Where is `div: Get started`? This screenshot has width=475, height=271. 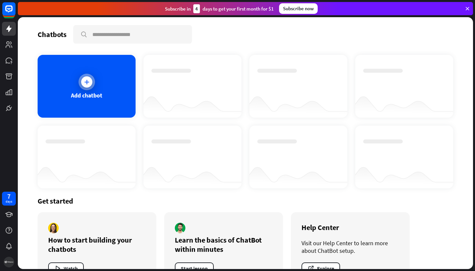
div: Get started is located at coordinates (246, 201).